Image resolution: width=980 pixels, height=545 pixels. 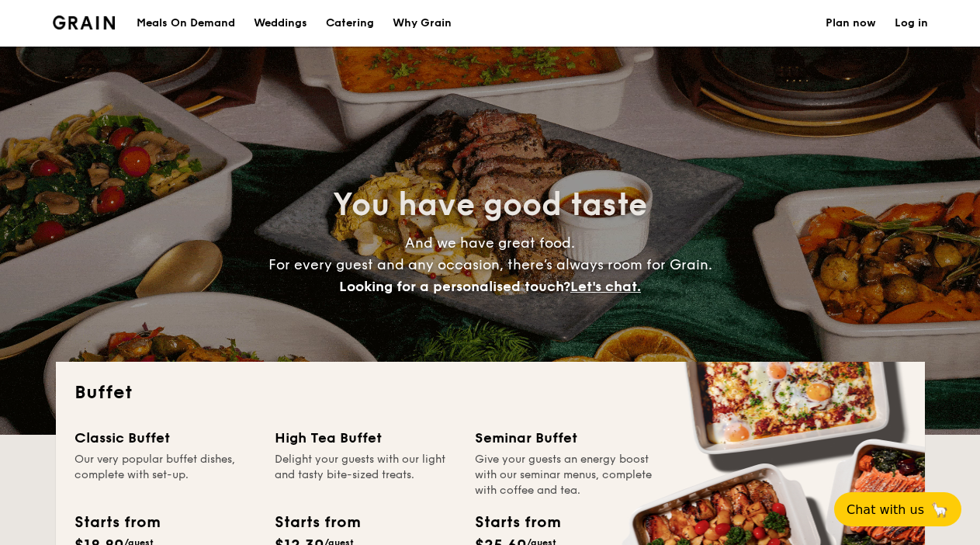 I want to click on a: Logotype, so click(x=84, y=23).